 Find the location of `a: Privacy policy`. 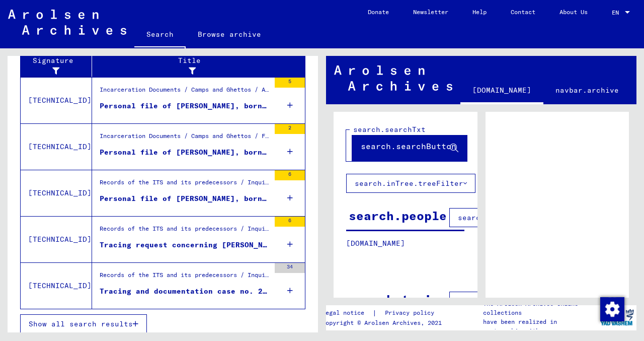

a: Privacy policy is located at coordinates (412, 313).